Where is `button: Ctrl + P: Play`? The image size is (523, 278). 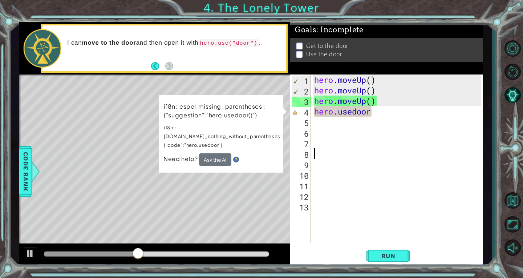 button: Ctrl + P: Play is located at coordinates (30, 254).